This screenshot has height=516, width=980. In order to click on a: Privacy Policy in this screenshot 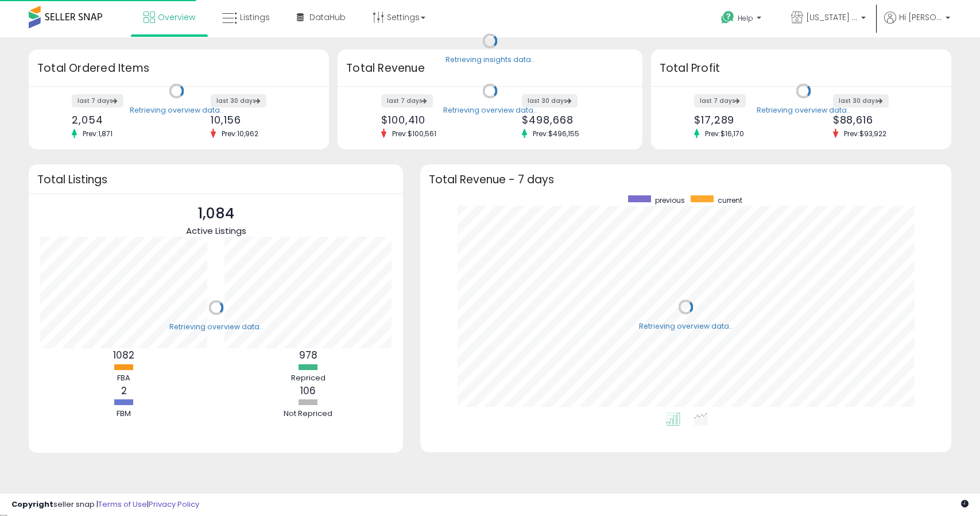, I will do `click(174, 504)`.